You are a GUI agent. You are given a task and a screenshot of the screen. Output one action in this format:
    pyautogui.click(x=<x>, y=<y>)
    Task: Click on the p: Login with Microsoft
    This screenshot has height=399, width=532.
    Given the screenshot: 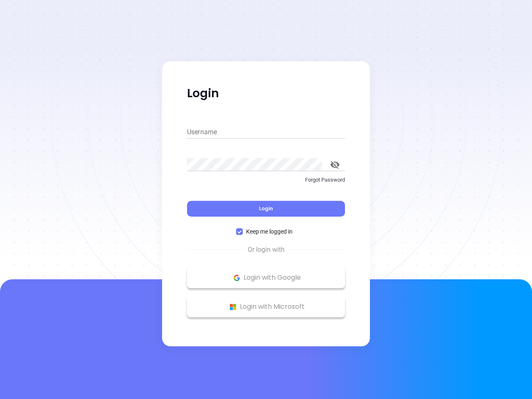 What is the action you would take?
    pyautogui.click(x=266, y=307)
    